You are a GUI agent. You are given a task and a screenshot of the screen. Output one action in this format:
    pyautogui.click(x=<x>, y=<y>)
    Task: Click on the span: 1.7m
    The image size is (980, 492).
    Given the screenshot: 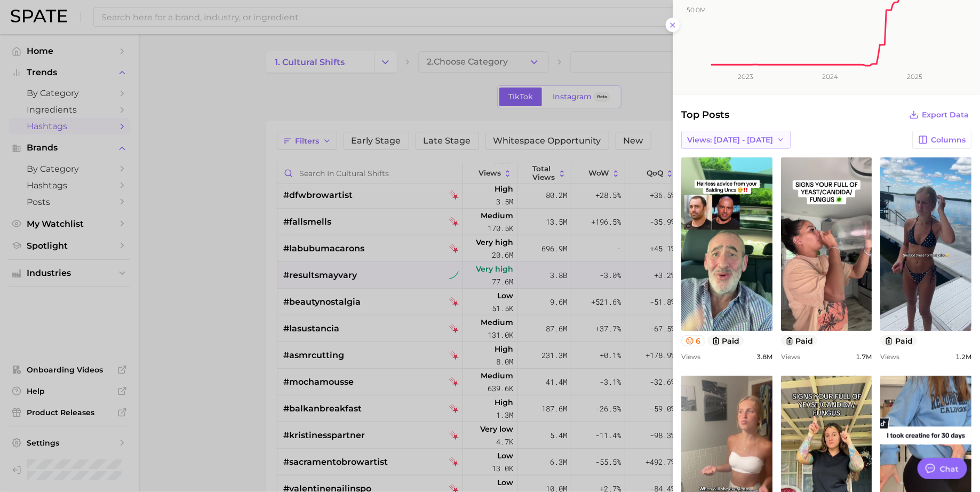 What is the action you would take?
    pyautogui.click(x=863, y=357)
    